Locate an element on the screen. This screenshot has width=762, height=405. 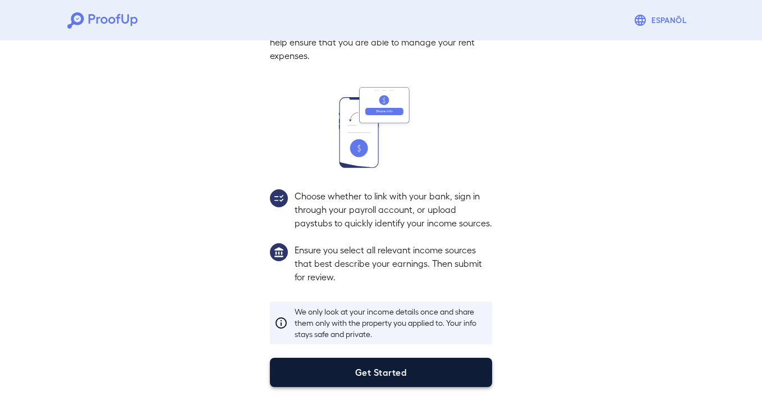
img: group2.svg is located at coordinates (279, 198).